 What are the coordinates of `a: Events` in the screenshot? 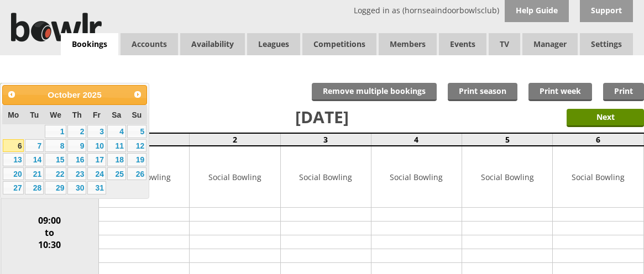 It's located at (463, 44).